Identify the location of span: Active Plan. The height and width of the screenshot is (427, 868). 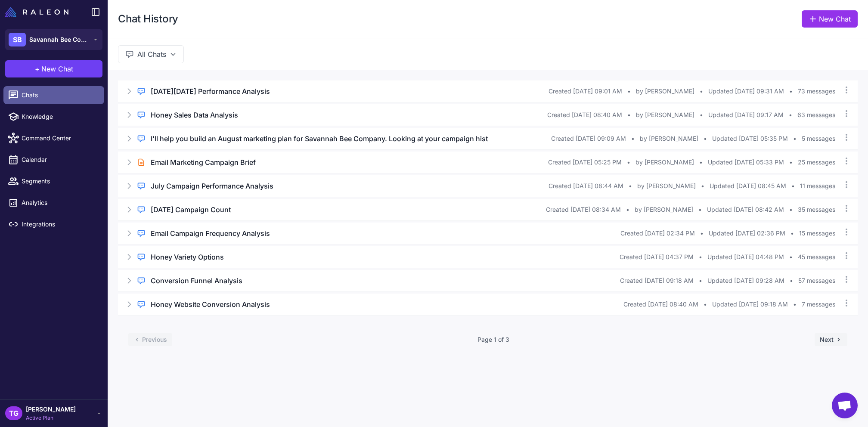
(51, 418).